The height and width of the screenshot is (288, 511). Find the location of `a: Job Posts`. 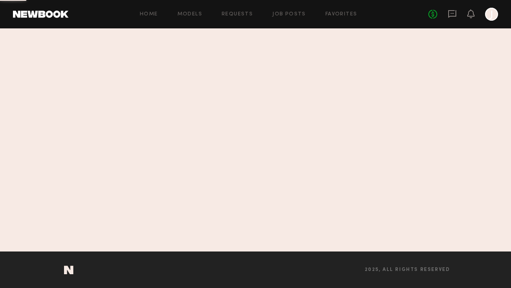

a: Job Posts is located at coordinates (289, 14).